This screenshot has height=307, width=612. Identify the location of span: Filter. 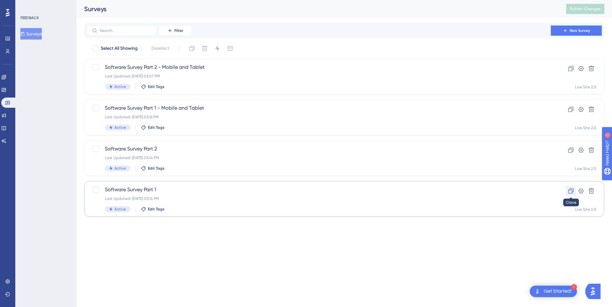
(179, 31).